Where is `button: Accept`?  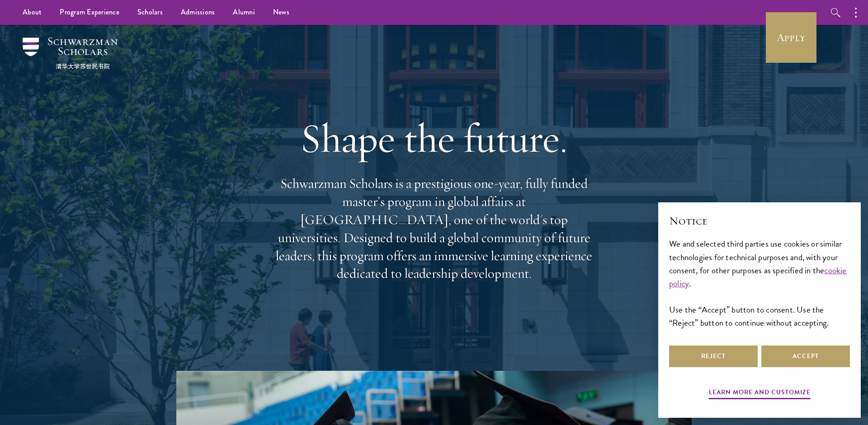 button: Accept is located at coordinates (805, 357).